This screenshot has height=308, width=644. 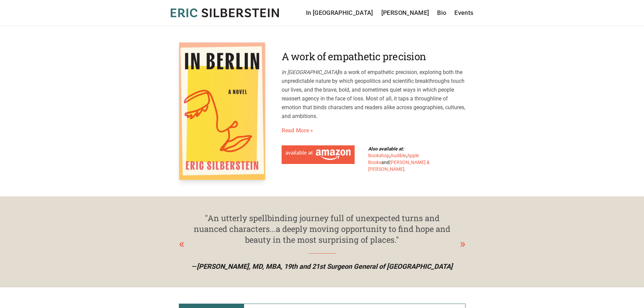 What do you see at coordinates (318, 155) in the screenshot?
I see `a: Available at Amazon` at bounding box center [318, 155].